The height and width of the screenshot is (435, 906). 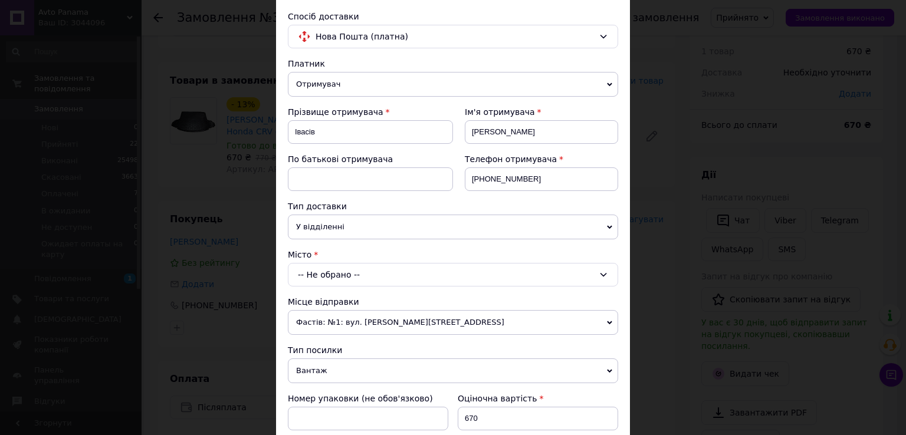 What do you see at coordinates (323, 302) in the screenshot?
I see `span: Місце відправки` at bounding box center [323, 302].